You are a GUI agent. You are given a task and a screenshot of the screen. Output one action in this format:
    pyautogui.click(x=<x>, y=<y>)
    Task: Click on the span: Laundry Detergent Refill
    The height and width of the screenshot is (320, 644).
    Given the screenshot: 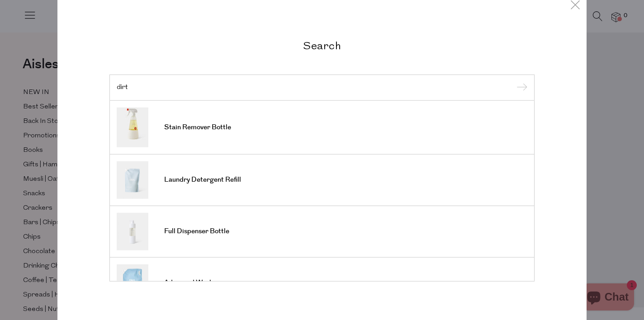 What is the action you would take?
    pyautogui.click(x=202, y=180)
    